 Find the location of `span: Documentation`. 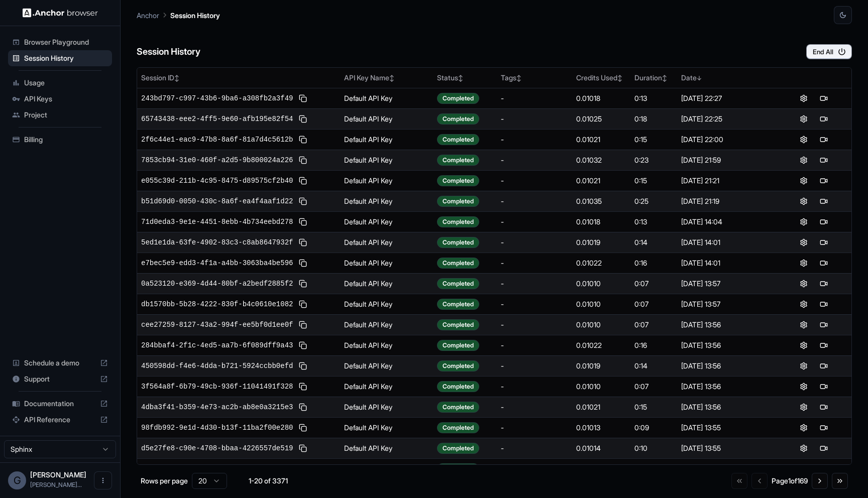

span: Documentation is located at coordinates (60, 404).